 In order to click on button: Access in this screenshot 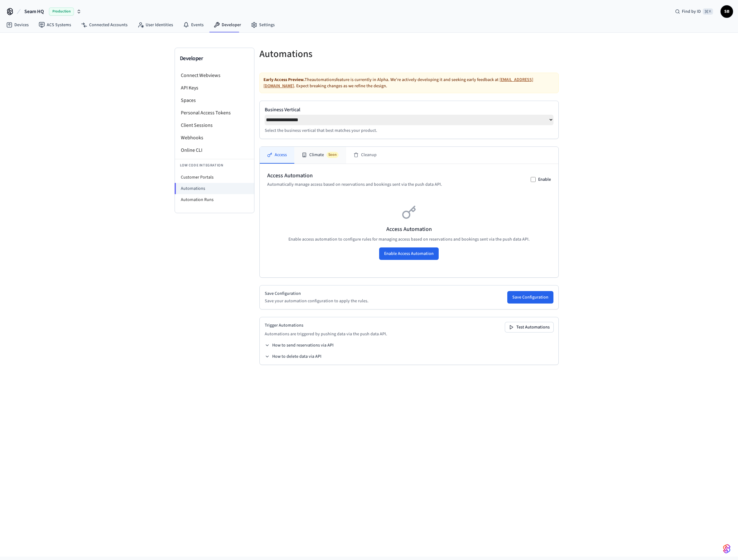, I will do `click(277, 155)`.